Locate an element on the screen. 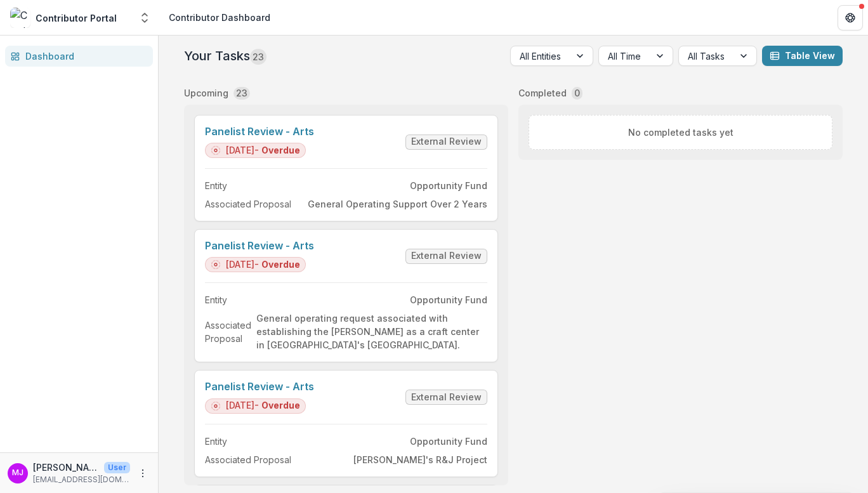 The height and width of the screenshot is (493, 868). button: Table View is located at coordinates (802, 56).